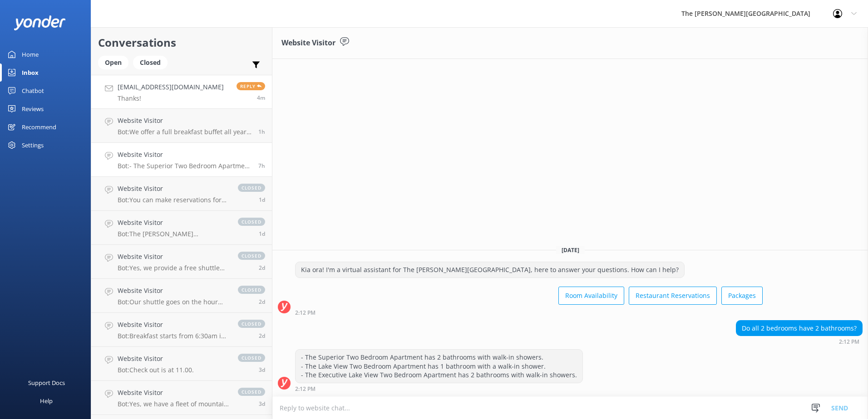  Describe the element at coordinates (182, 262) in the screenshot. I see `a: Website VisitorBot:Yes, we provide a free shuttle service to town. It departs on the hour from 8:...` at that location.